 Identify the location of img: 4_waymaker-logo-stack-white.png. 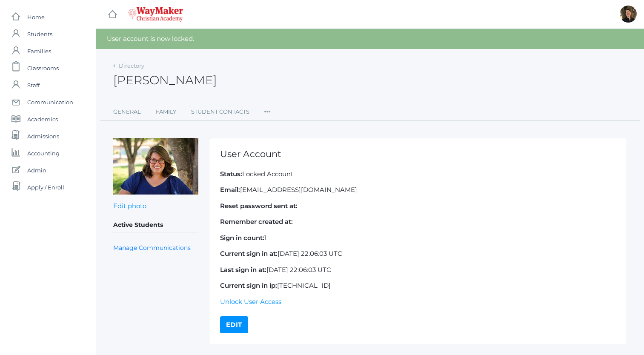
(155, 14).